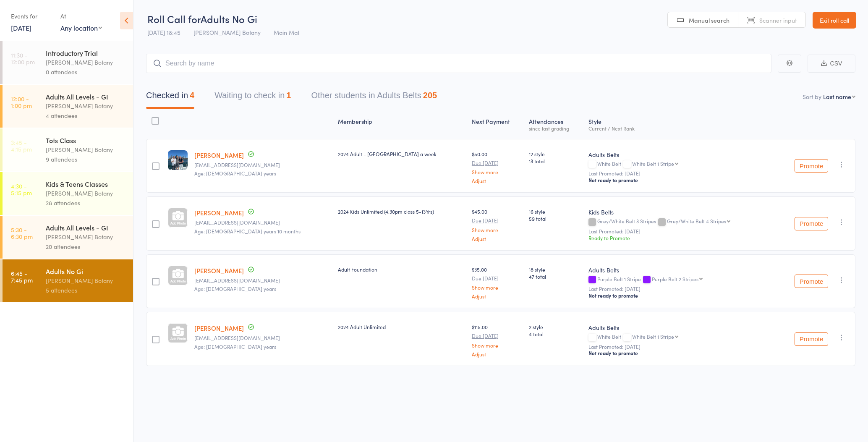 The height and width of the screenshot is (442, 868). Describe the element at coordinates (86, 115) in the screenshot. I see `div: 4 attendees` at that location.